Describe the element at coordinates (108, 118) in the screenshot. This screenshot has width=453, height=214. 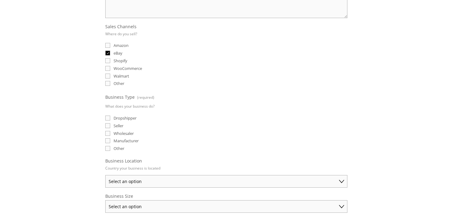
I see `input: Dropshipper` at that location.